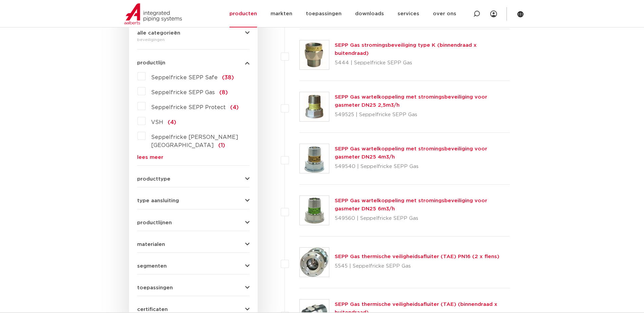 This screenshot has width=644, height=313. What do you see at coordinates (193, 288) in the screenshot?
I see `button: toepassingen` at bounding box center [193, 288].